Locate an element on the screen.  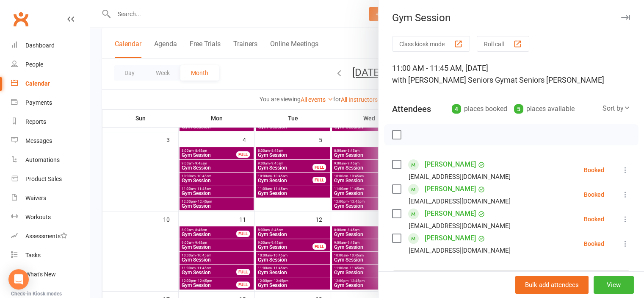
a: What's New is located at coordinates (50, 274).